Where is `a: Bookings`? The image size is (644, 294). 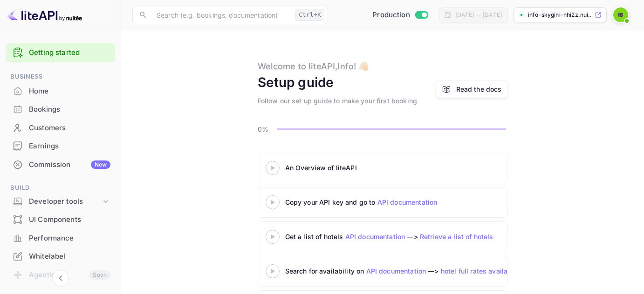
a: Bookings is located at coordinates (60, 109).